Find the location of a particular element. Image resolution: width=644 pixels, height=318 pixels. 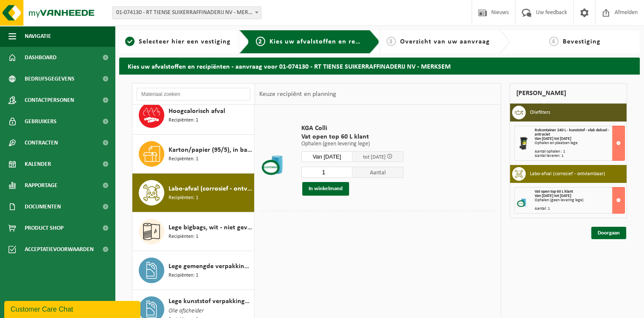

div: Aantal ophalen : 1 is located at coordinates (579, 151).